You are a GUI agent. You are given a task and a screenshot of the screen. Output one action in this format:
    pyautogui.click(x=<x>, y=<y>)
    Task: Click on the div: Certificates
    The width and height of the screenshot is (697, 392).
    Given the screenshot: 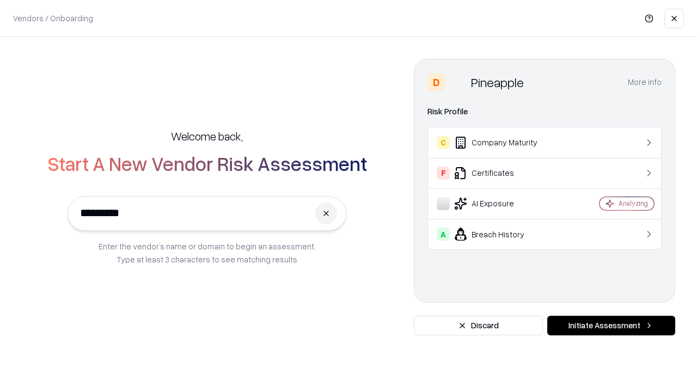 What is the action you would take?
    pyautogui.click(x=502, y=173)
    